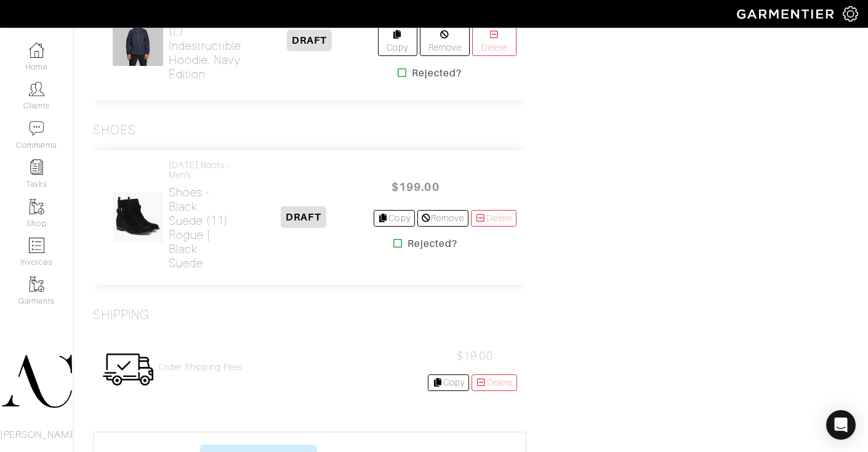 The image size is (868, 452). I want to click on img: reminder-icon-8004d30b9f0a5d33ae49ab947aed9ed385cf756f9e5892f1edd6e32f2345188e.png, so click(37, 166).